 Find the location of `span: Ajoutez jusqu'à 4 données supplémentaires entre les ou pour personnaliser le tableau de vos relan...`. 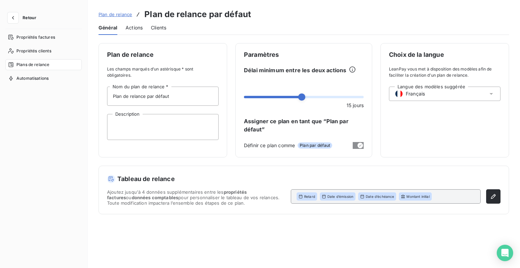

span: Ajoutez jusqu'à 4 données supplémentaires entre les ou pour personnaliser le tableau de vos relan... is located at coordinates (196, 198).